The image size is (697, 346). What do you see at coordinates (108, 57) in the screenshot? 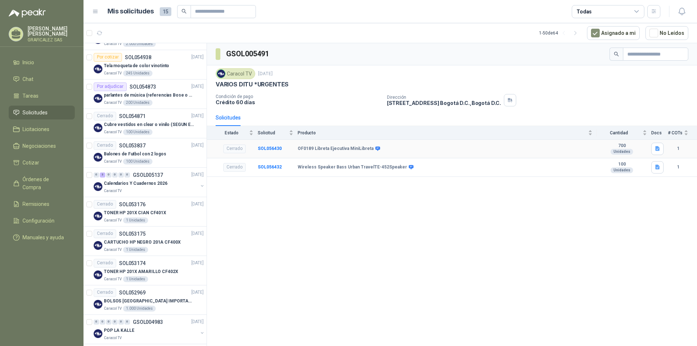
I see `div: Por cotizar` at bounding box center [108, 57].